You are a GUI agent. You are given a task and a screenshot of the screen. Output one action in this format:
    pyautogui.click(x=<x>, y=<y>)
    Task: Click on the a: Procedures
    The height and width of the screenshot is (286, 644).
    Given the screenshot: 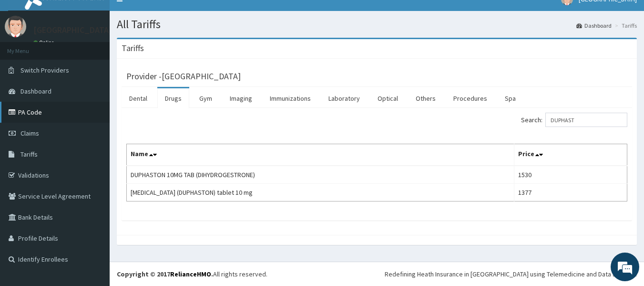 What is the action you would take?
    pyautogui.click(x=470, y=98)
    